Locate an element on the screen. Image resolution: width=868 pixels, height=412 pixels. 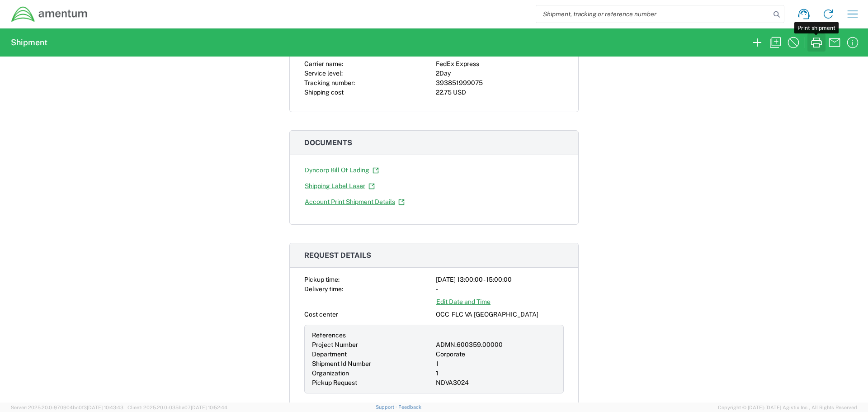
div: 2Day is located at coordinates (499, 73).